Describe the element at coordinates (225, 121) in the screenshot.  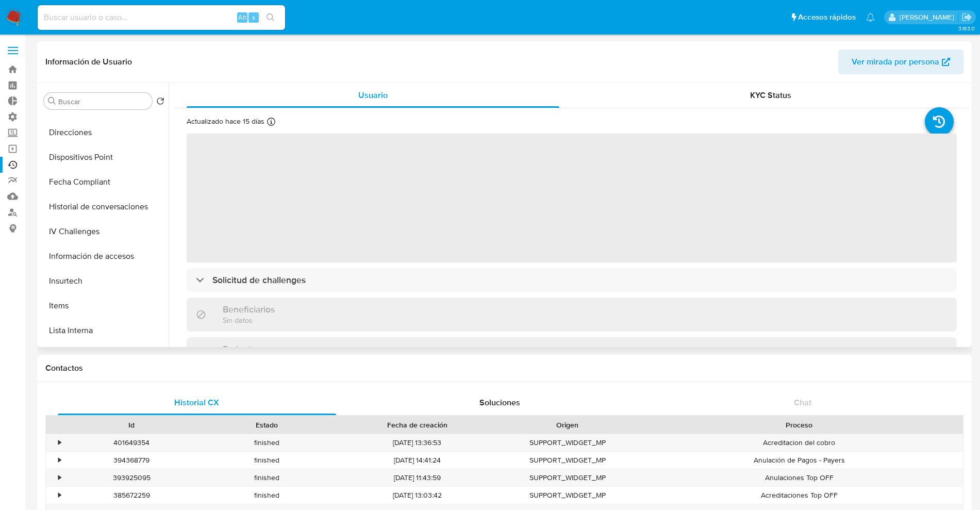
I see `p: Actualizado hace 15 días` at that location.